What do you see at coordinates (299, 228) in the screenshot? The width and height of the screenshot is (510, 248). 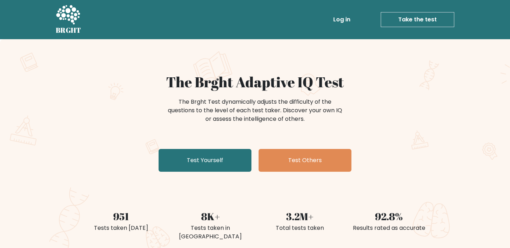 I see `div: Total tests taken` at bounding box center [299, 228].